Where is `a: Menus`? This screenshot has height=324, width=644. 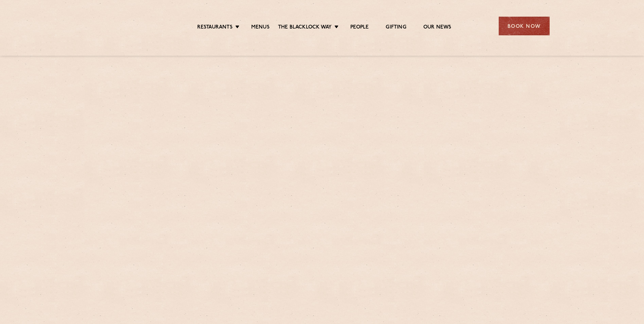
a: Menus is located at coordinates (261, 28).